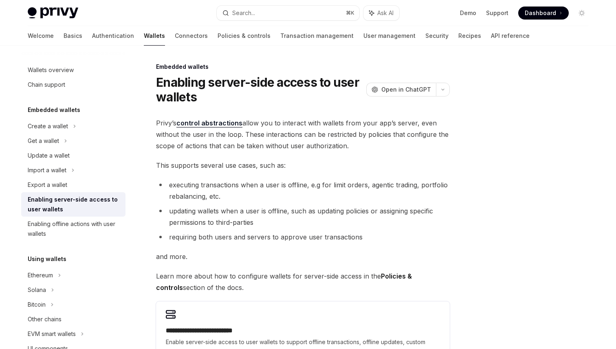 This screenshot has width=616, height=349. I want to click on div: Embedded wallets, so click(303, 67).